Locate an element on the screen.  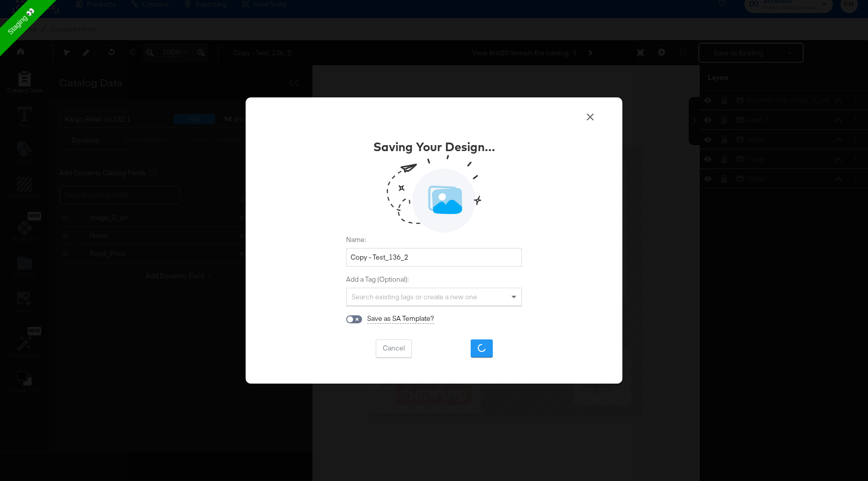
label: Name: is located at coordinates (434, 239).